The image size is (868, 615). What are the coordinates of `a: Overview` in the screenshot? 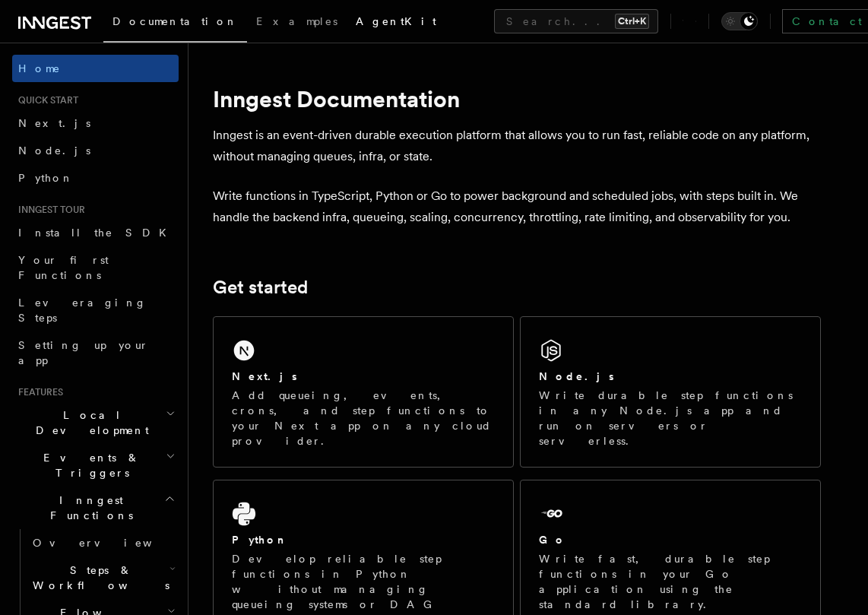 It's located at (102, 543).